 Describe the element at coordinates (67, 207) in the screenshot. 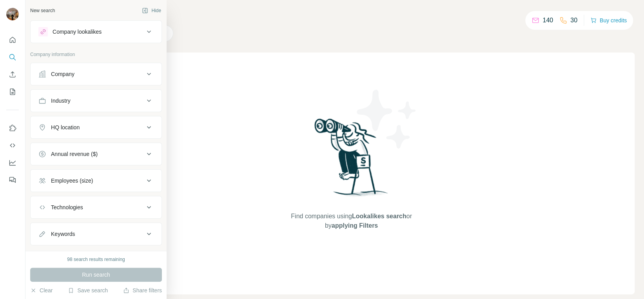

I see `div: Technologies` at that location.